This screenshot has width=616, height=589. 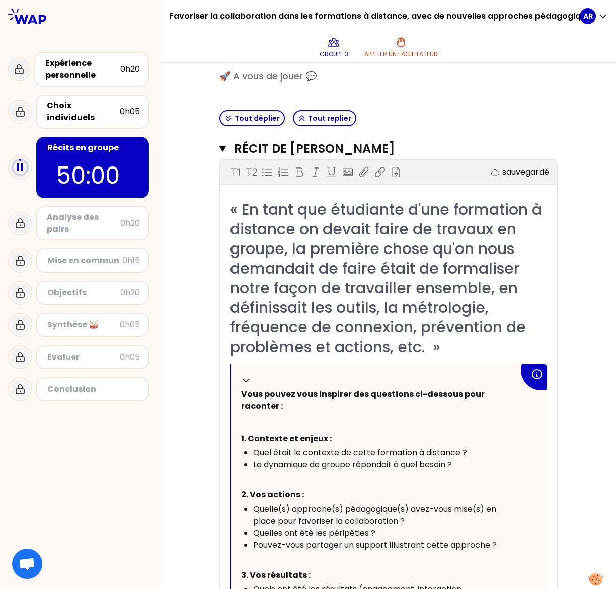 I want to click on div: 0h15, so click(x=131, y=261).